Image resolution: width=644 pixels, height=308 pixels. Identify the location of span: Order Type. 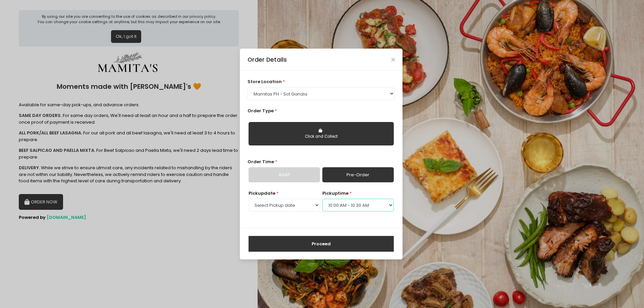
(260, 111).